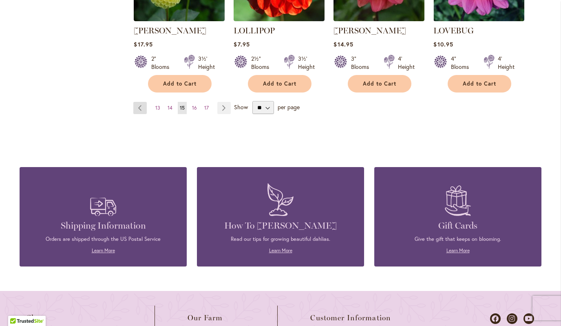  I want to click on span: $7.95, so click(241, 44).